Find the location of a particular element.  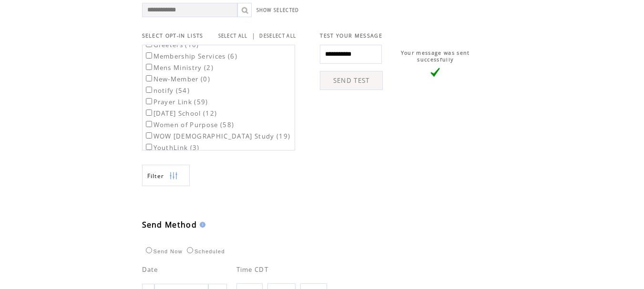

img: vLarge.png is located at coordinates (435, 72).